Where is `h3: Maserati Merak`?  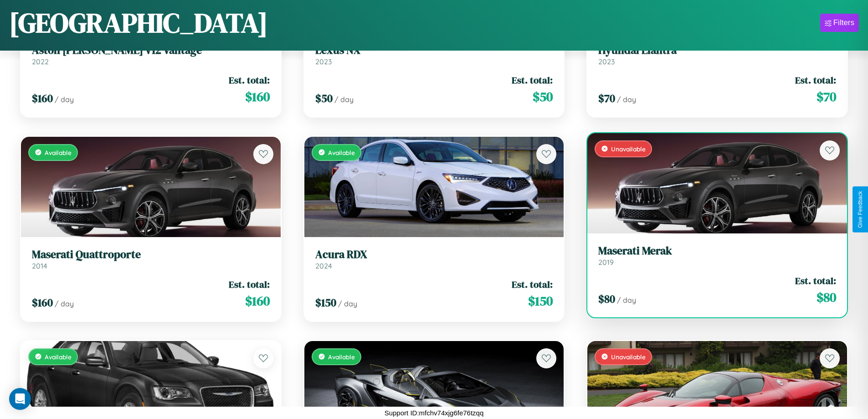
h3: Maserati Merak is located at coordinates (717, 250).